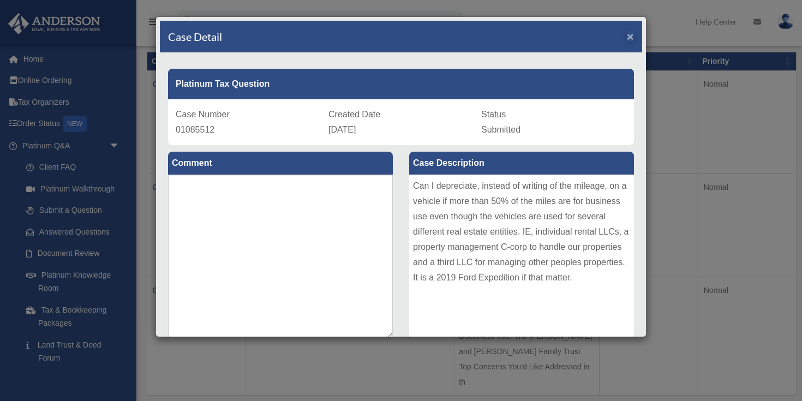 Image resolution: width=802 pixels, height=401 pixels. I want to click on span: Submitted, so click(501, 129).